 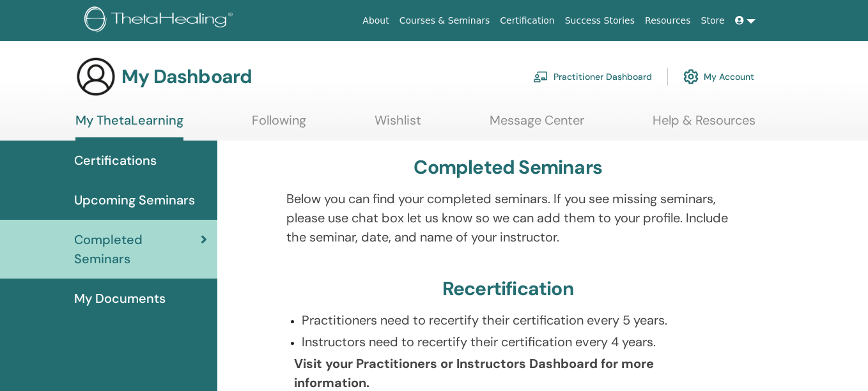 I want to click on h3: Recertification, so click(x=508, y=289).